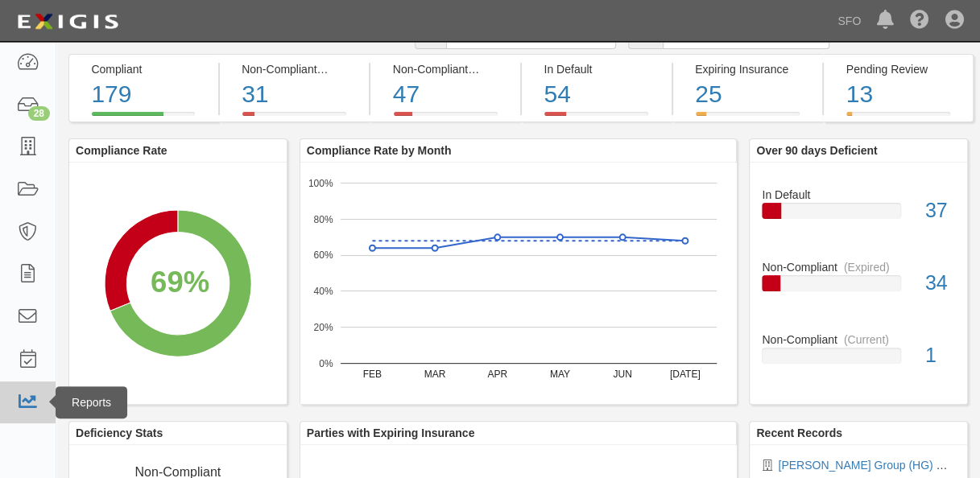 This screenshot has width=980, height=478. Describe the element at coordinates (320, 183) in the screenshot. I see `text: 100%` at that location.